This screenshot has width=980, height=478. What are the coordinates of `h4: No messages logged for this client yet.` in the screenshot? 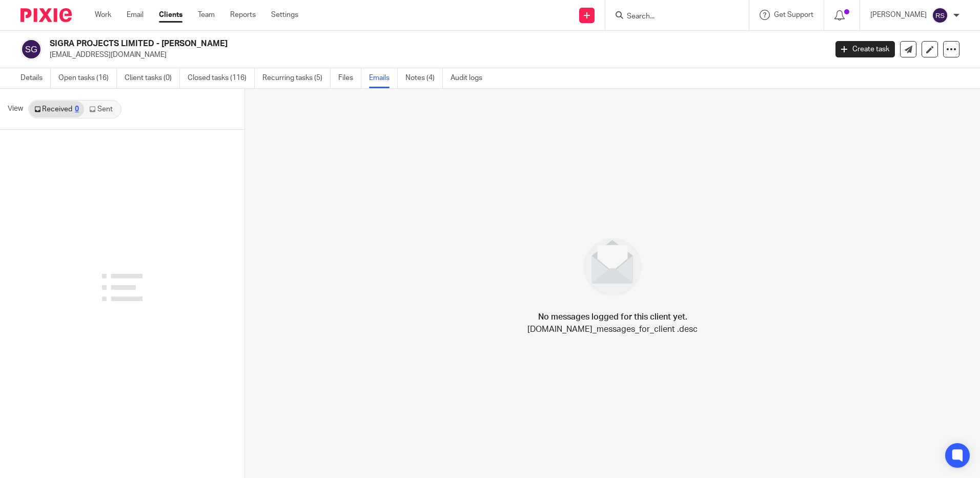 It's located at (612, 317).